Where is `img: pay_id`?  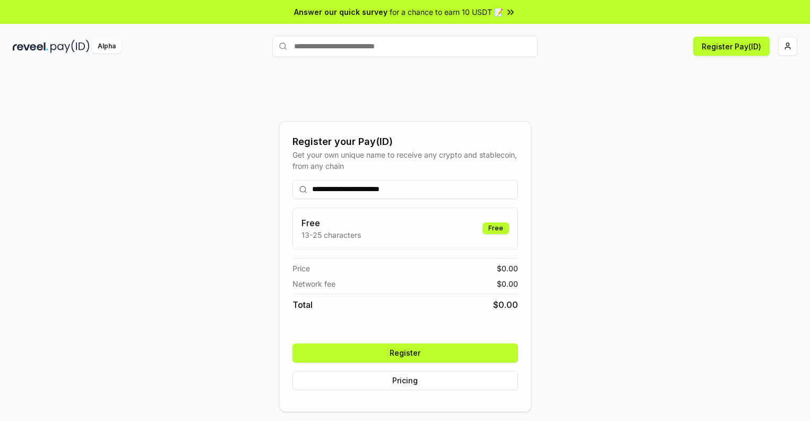
img: pay_id is located at coordinates (70, 46).